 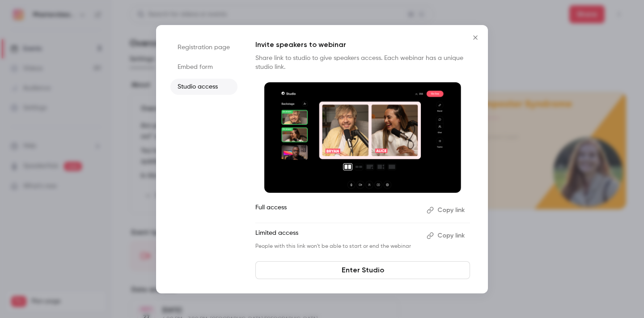 I want to click on img: Invite speakers to webinar, so click(x=363, y=138).